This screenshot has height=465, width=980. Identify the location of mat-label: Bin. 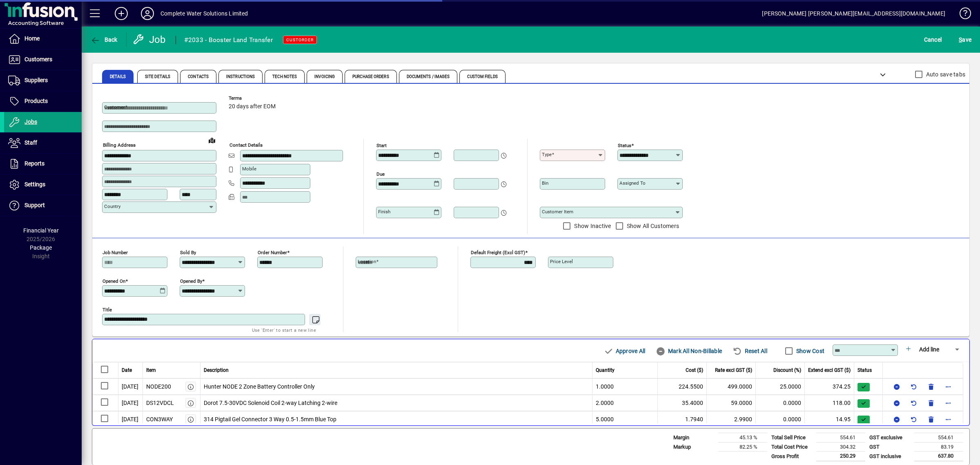
(546, 183).